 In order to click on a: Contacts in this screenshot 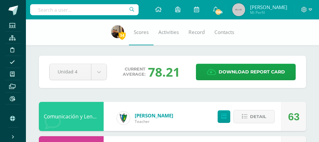, I will do `click(224, 32)`.